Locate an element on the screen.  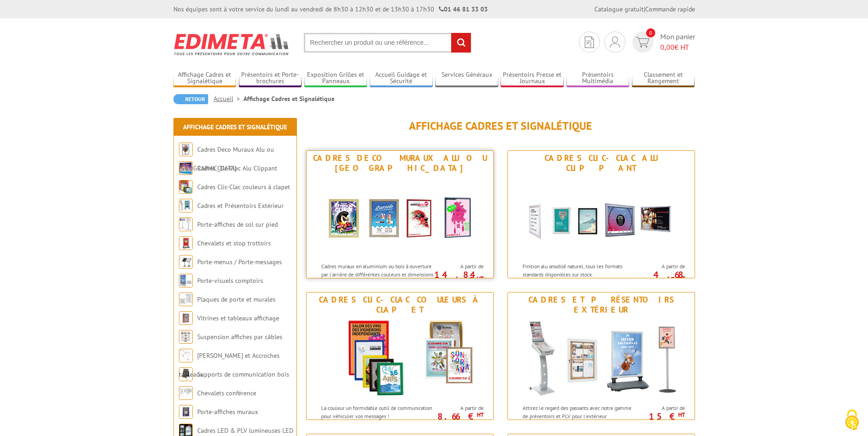
p: La couleur un formidable outil de communication pour véhiculer vos messages ! is located at coordinates (378, 412).